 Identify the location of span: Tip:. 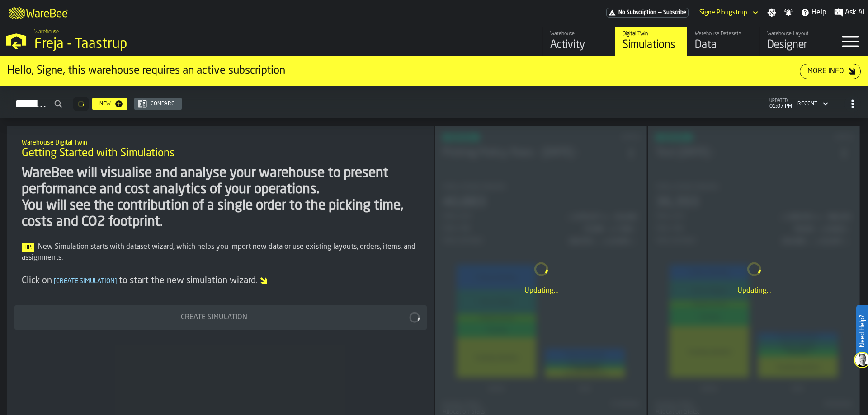
(28, 248).